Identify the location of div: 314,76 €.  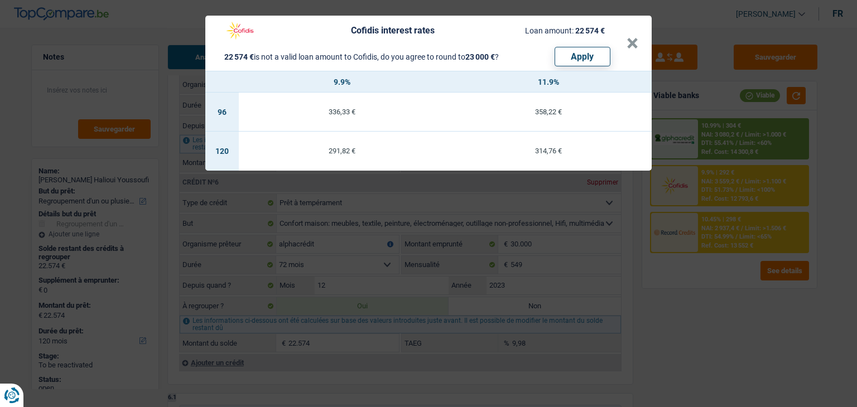
(548, 151).